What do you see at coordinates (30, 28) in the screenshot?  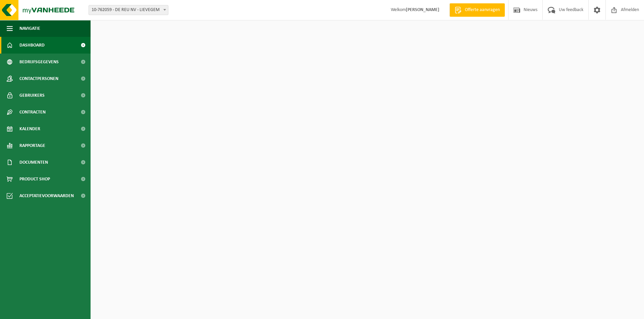 I see `span: Navigatie` at bounding box center [30, 28].